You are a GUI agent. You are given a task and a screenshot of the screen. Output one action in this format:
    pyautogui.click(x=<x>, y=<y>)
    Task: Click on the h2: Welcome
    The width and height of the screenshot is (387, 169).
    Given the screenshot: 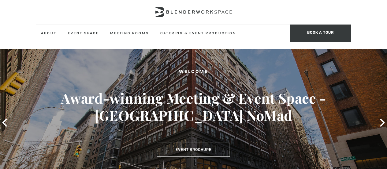 What is the action you would take?
    pyautogui.click(x=193, y=72)
    